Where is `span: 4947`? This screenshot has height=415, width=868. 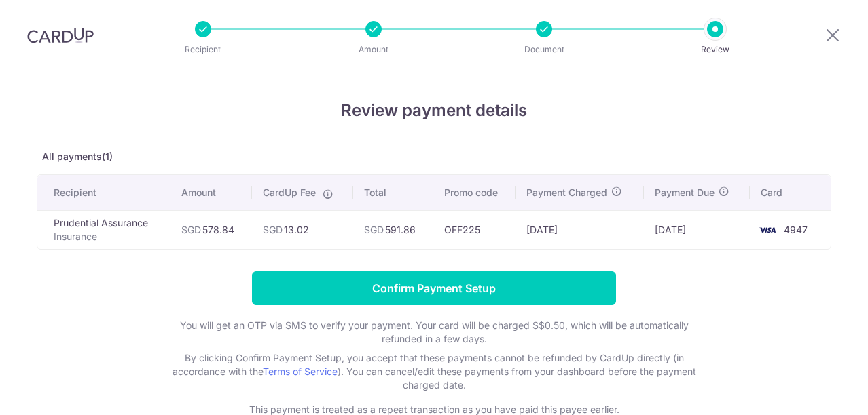 span: 4947 is located at coordinates (795, 229).